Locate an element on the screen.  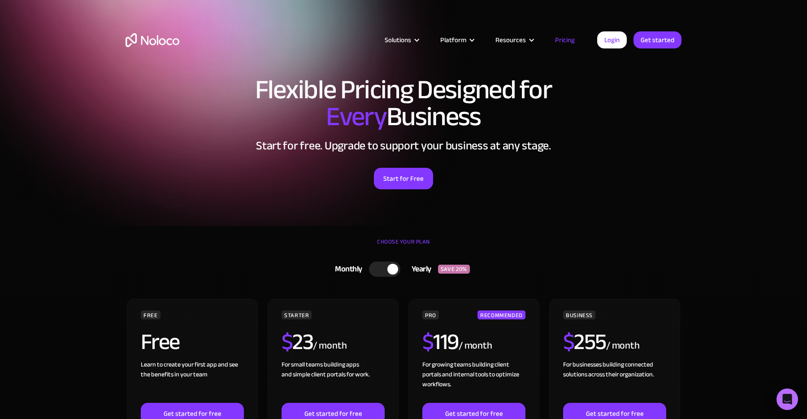
h2: 255 is located at coordinates (584, 342).